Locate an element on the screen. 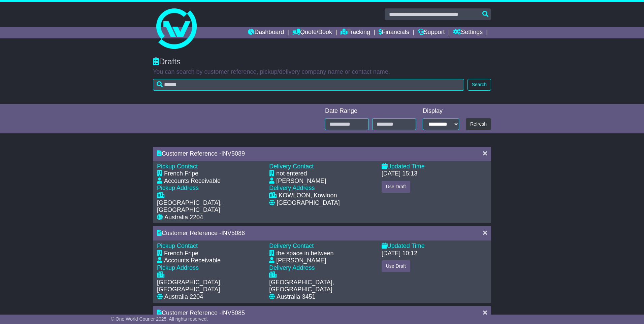  a: Quote/Book is located at coordinates (312, 33).